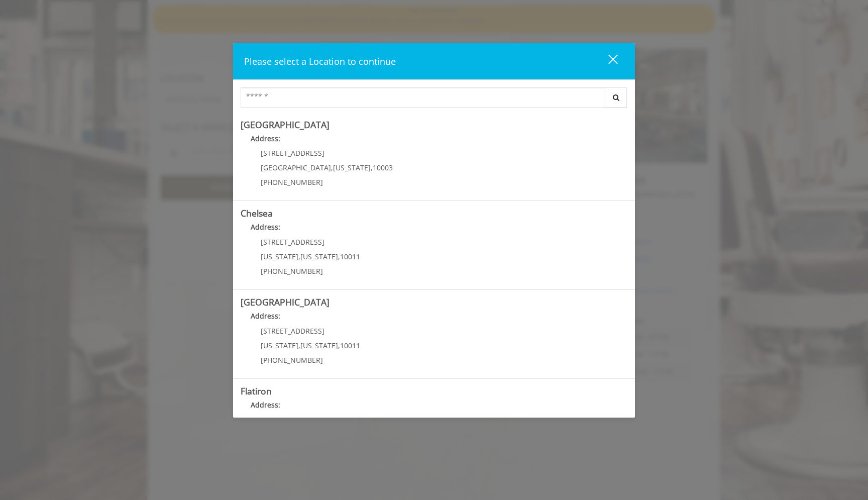 The image size is (868, 500). What do you see at coordinates (256, 391) in the screenshot?
I see `b: Flatiron` at bounding box center [256, 391].